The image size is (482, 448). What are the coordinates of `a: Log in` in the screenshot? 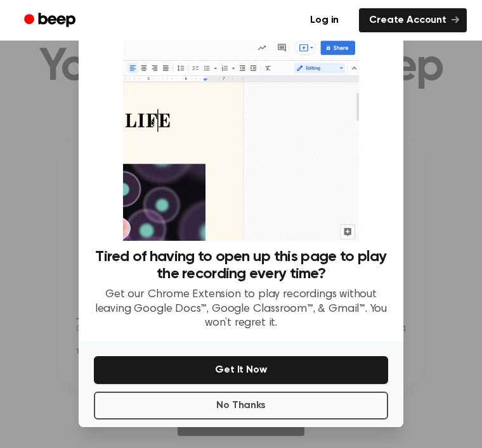 It's located at (324, 20).